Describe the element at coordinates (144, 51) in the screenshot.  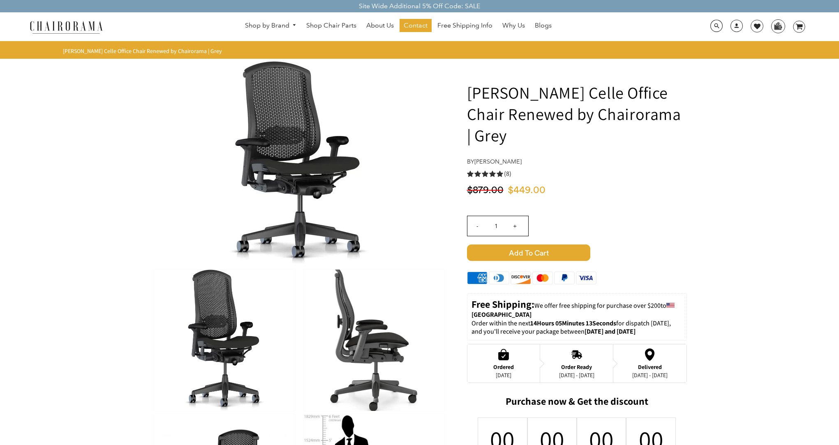
I see `nav: breadcrumbs` at that location.